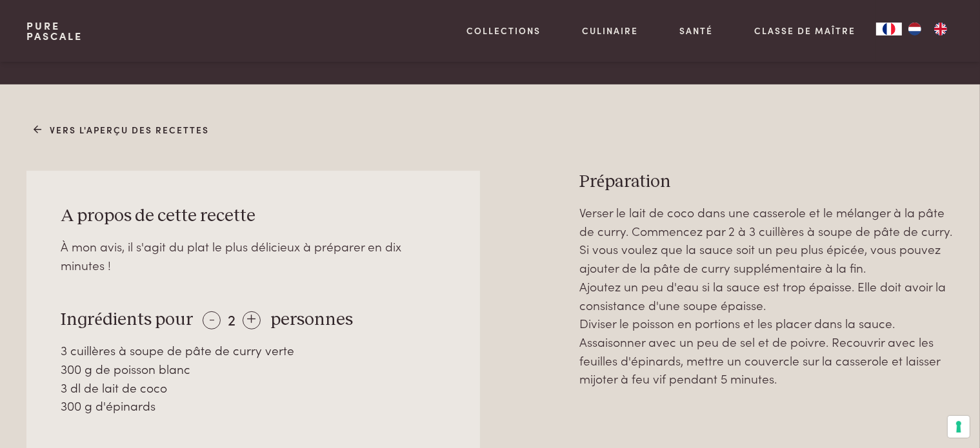 Image resolution: width=980 pixels, height=448 pixels. Describe the element at coordinates (127, 320) in the screenshot. I see `span: Ingrédients pour` at that location.